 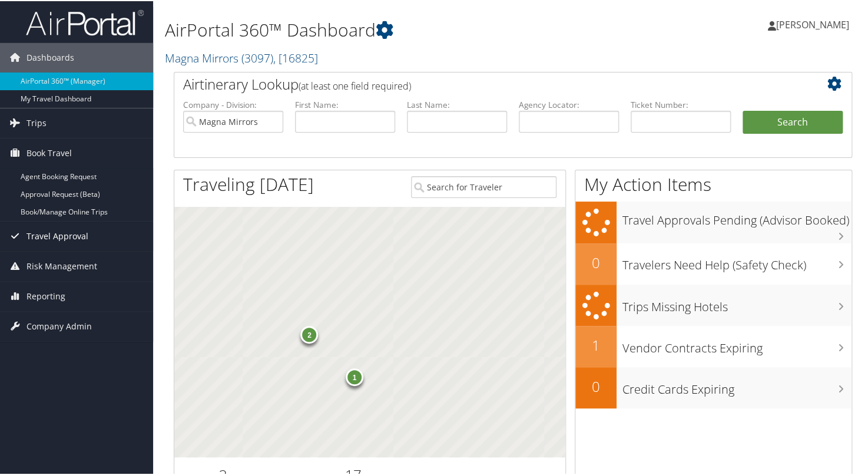 What do you see at coordinates (46, 295) in the screenshot?
I see `span: Reporting` at bounding box center [46, 295].